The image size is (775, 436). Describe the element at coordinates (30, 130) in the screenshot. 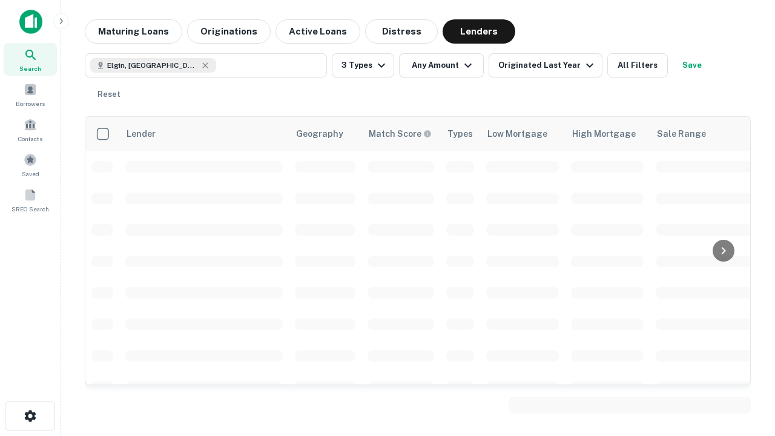

I see `a: Contacts` at that location.